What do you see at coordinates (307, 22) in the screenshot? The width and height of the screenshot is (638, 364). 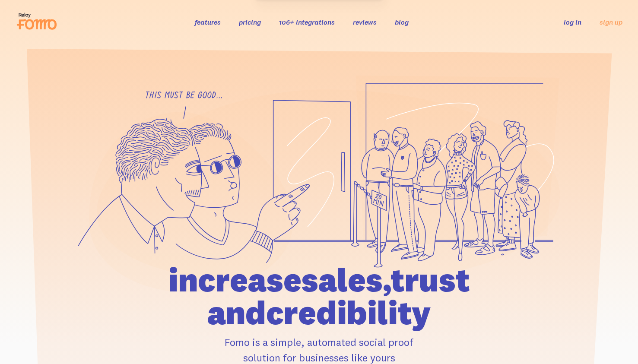 I see `a: 106+ integrations` at bounding box center [307, 22].